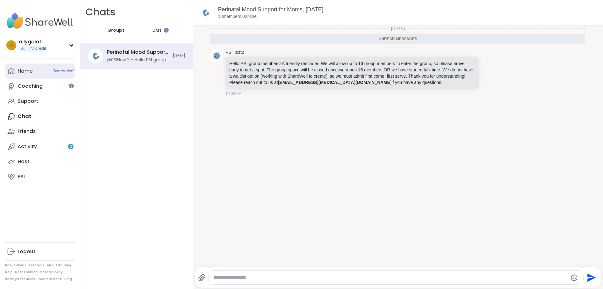 The image size is (603, 289). I want to click on a: PSI, so click(40, 176).